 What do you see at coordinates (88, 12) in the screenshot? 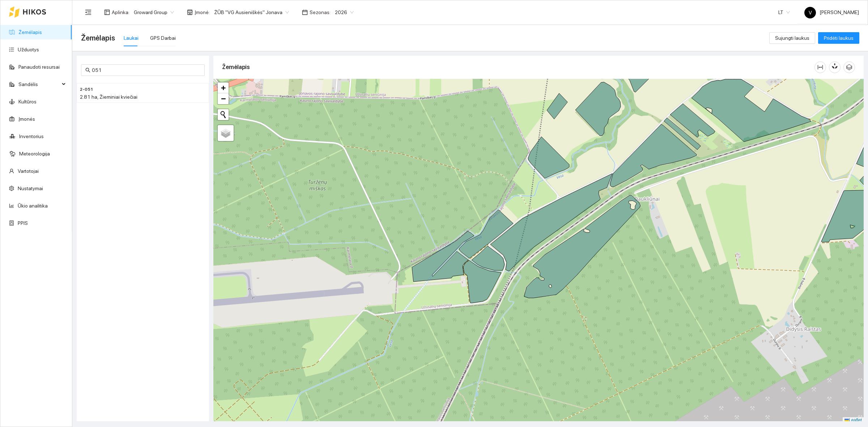
I see `span: menu-fold` at bounding box center [88, 12].